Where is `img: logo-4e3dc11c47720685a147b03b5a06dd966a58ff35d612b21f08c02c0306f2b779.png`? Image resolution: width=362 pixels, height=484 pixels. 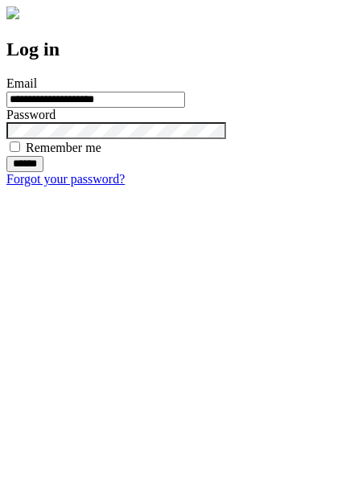
img: logo-4e3dc11c47720685a147b03b5a06dd966a58ff35d612b21f08c02c0306f2b779.png is located at coordinates (13, 13).